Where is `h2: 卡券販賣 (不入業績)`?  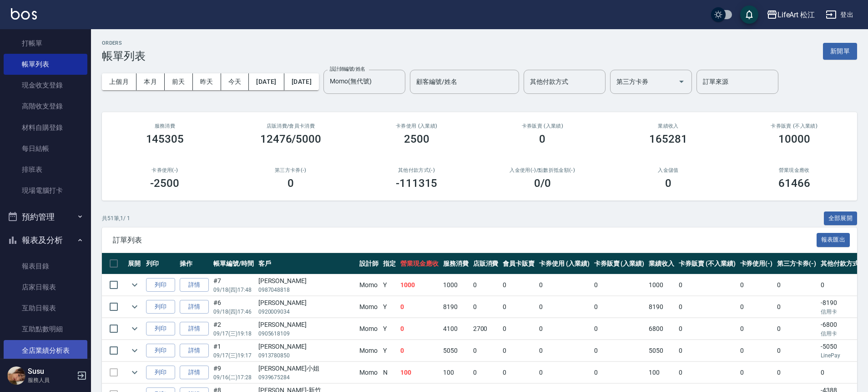 h2: 卡券販賣 (不入業績) is located at coordinates (793, 126).